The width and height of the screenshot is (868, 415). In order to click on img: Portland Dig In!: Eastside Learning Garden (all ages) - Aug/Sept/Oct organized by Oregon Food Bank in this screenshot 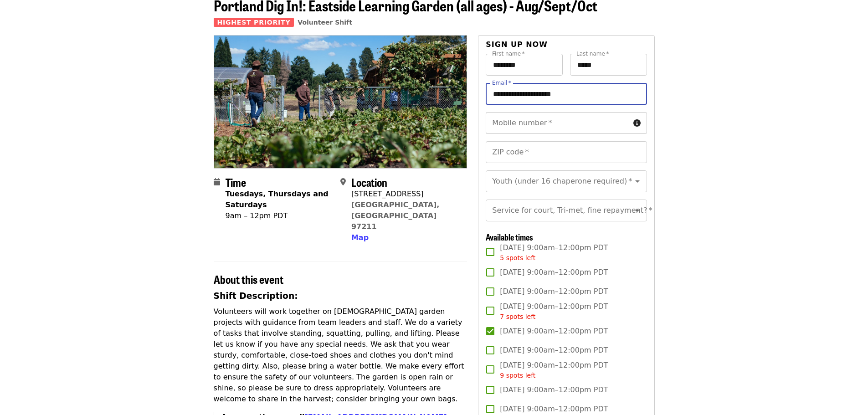, I will do `click(340, 102)`.